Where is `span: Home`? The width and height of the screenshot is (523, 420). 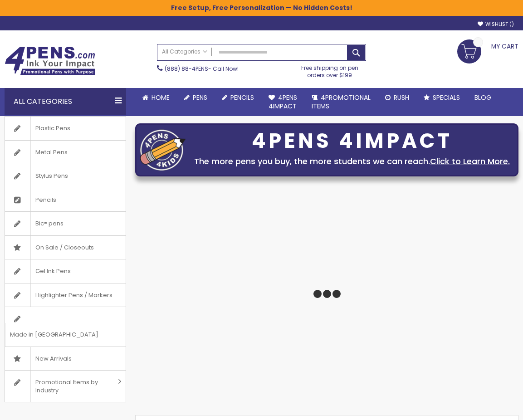
span: Home is located at coordinates (160, 98).